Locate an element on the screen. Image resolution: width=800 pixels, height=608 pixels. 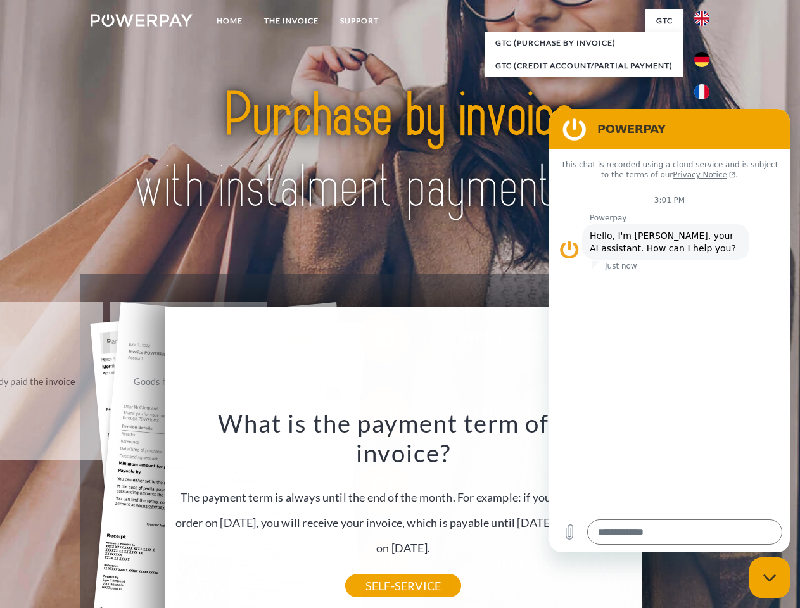
div: Goods have been returned is located at coordinates (188, 381).